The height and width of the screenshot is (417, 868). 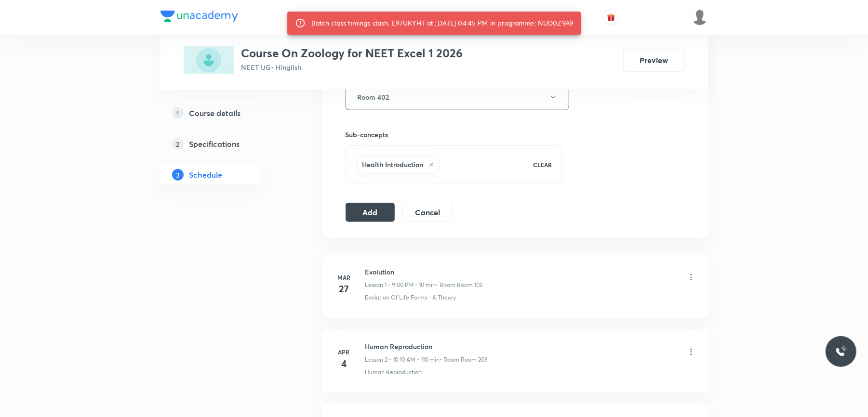 What do you see at coordinates (344, 278) in the screenshot?
I see `h6: Mar` at bounding box center [344, 278].